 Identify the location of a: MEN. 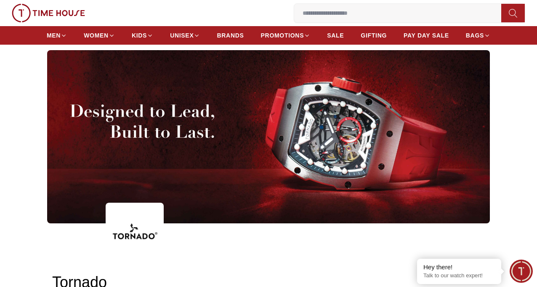
(57, 35).